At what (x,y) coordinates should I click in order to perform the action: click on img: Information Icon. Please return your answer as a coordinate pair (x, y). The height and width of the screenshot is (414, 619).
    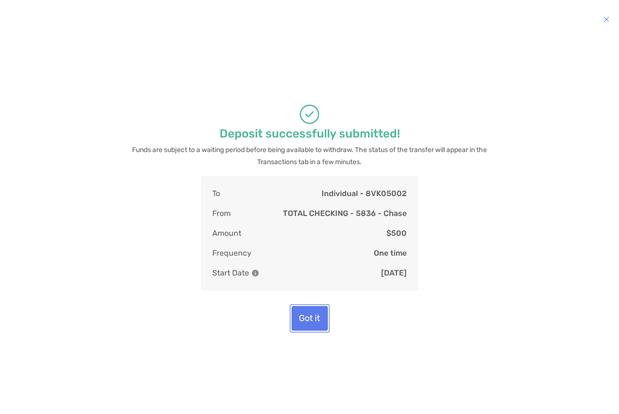
    Looking at the image, I should click on (255, 273).